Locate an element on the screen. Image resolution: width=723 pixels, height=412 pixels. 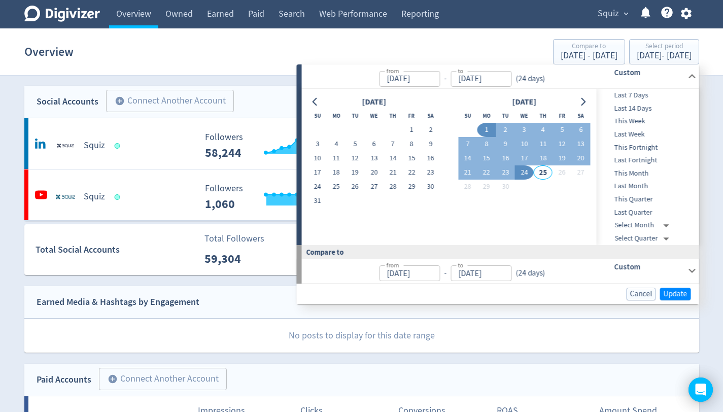
div: This Quarter is located at coordinates (647, 199).